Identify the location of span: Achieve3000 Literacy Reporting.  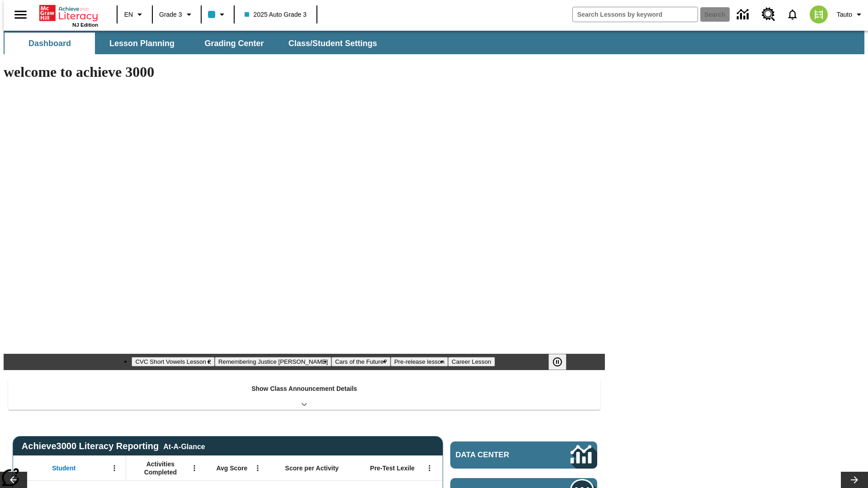
(114, 446).